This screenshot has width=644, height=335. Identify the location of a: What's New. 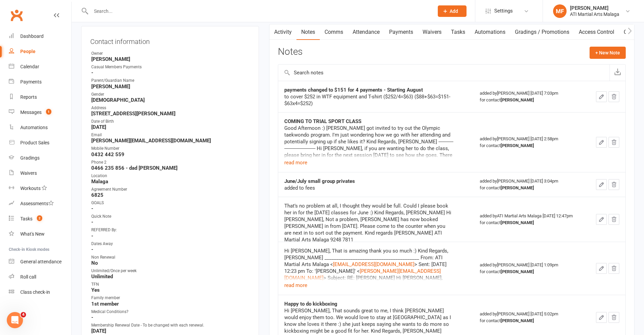
(40, 234).